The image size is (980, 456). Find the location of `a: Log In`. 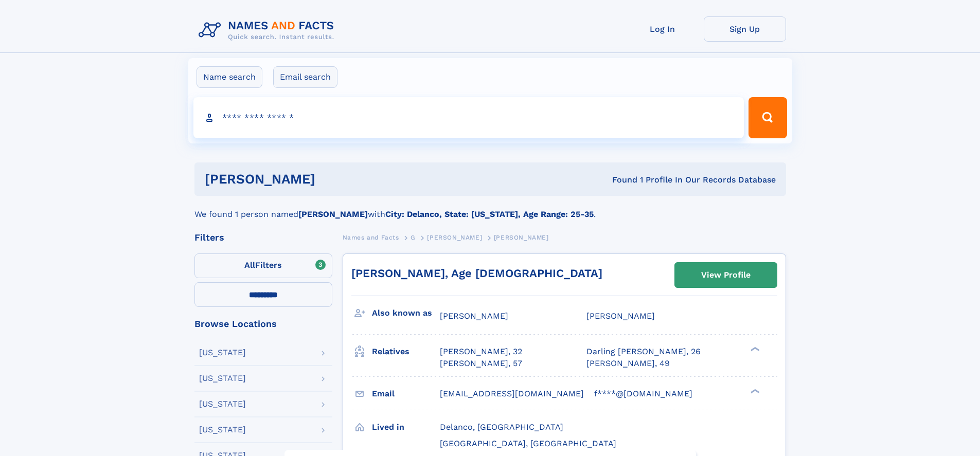

a: Log In is located at coordinates (662, 29).